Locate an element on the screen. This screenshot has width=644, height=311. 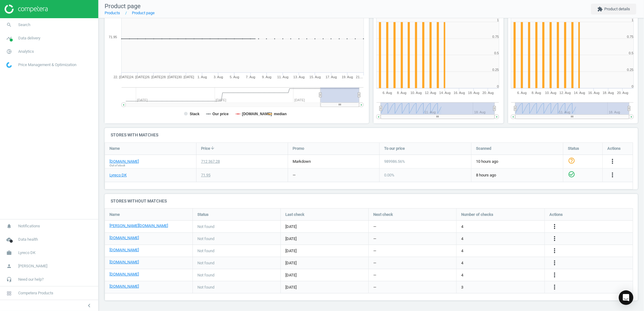
span: Need our help? is located at coordinates (31, 279).